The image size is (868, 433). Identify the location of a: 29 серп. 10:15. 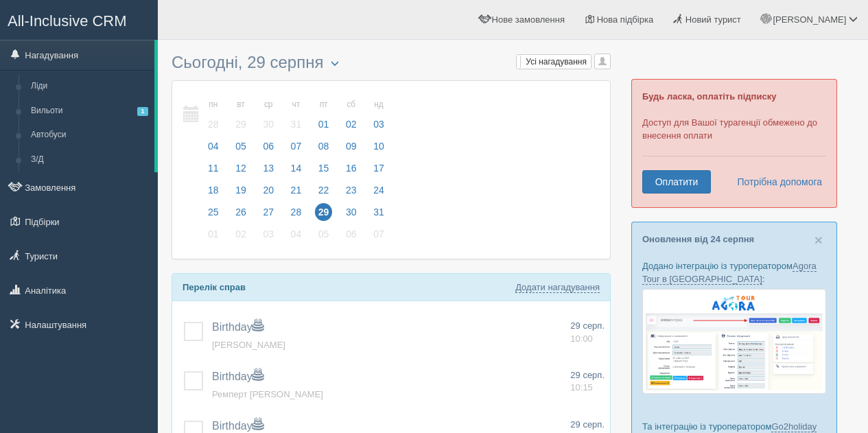
(587, 382).